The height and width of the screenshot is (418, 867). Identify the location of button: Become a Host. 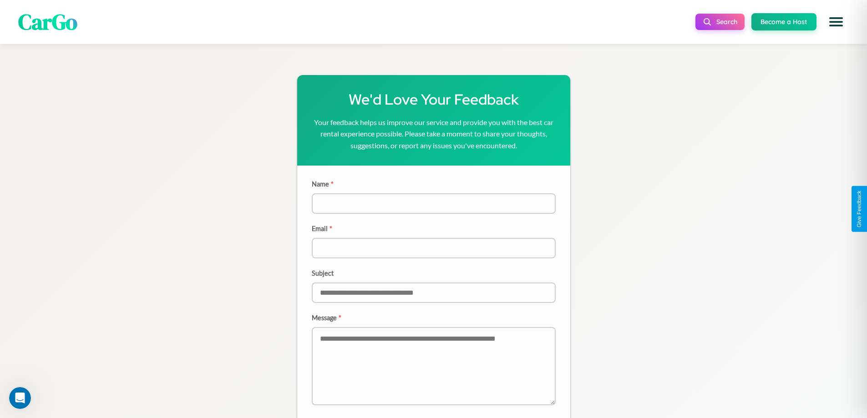
(783, 22).